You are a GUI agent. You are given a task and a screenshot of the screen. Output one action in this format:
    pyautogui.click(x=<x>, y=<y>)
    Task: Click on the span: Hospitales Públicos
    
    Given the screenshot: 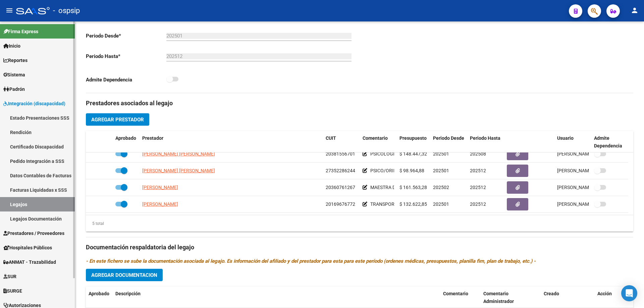 What is the action you would take?
    pyautogui.click(x=27, y=248)
    